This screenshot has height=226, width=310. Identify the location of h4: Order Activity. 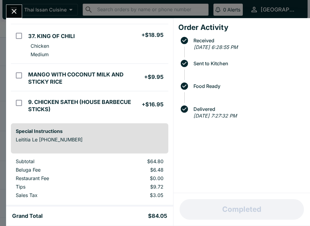
(241, 28).